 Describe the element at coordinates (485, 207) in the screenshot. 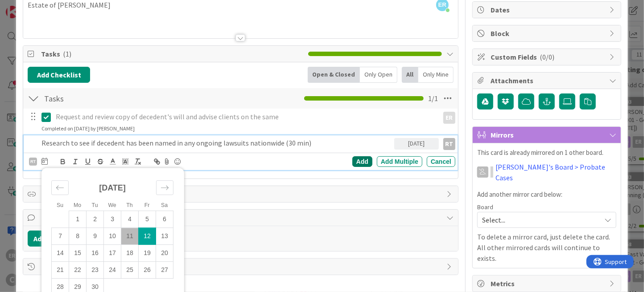

I see `span: Board` at that location.